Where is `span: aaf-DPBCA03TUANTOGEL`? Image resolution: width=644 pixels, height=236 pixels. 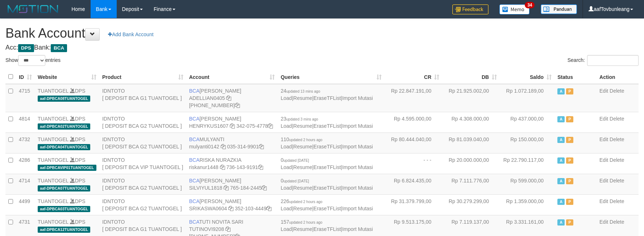
span: aaf-DPBCA03TUANTOGEL is located at coordinates (64, 209).